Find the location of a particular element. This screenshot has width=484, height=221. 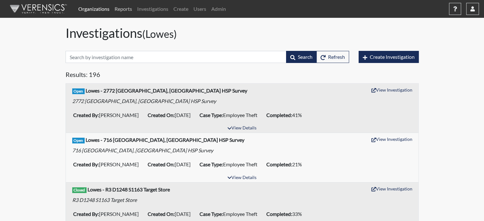

a: Admin is located at coordinates (219, 9).